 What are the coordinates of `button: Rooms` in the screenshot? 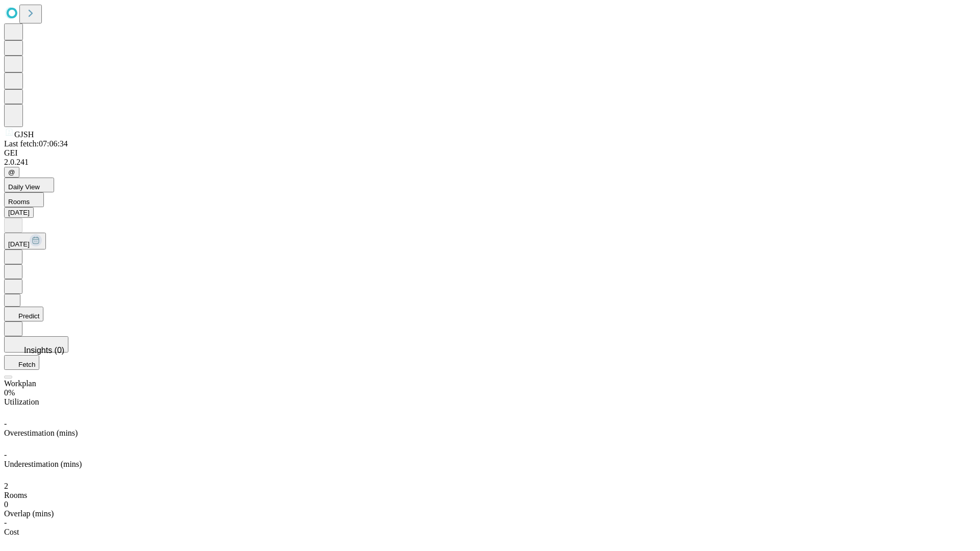 It's located at (24, 199).